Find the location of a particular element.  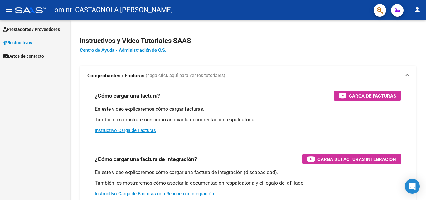

a: Centro de Ayuda - Administración de O.S. is located at coordinates (123, 50).